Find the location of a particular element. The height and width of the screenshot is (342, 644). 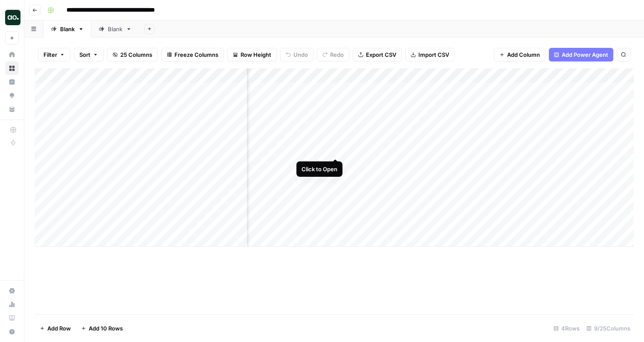

button: Filter is located at coordinates (54, 54).